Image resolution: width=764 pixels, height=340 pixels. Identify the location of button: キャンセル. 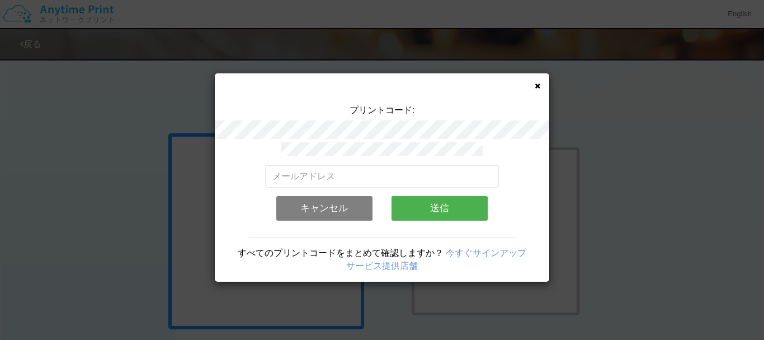
(324, 208).